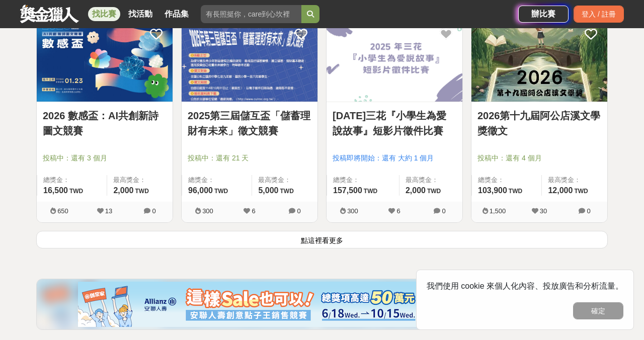 The image size is (644, 340). I want to click on a: 2026 數感盃：AI共創新詩圖文競賽, so click(105, 123).